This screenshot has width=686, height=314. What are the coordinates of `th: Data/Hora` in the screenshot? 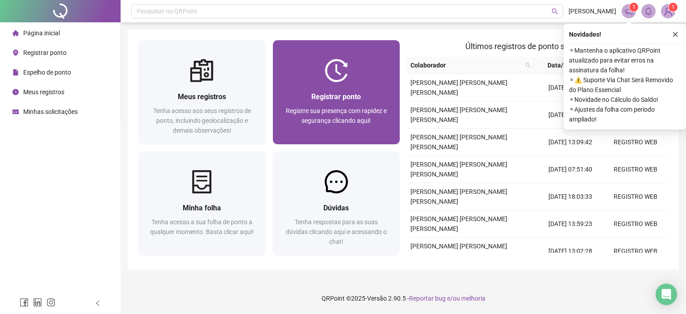 It's located at (566, 65).